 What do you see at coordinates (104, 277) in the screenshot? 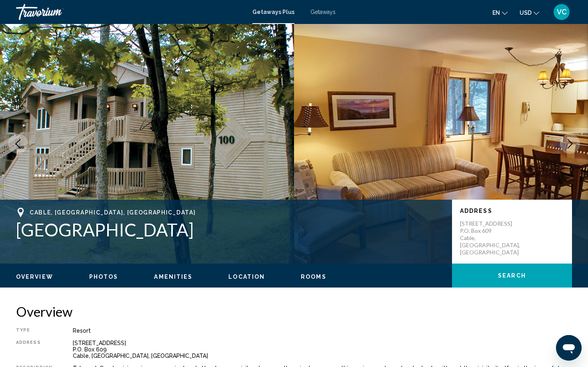
I see `button: Photos` at bounding box center [104, 277].